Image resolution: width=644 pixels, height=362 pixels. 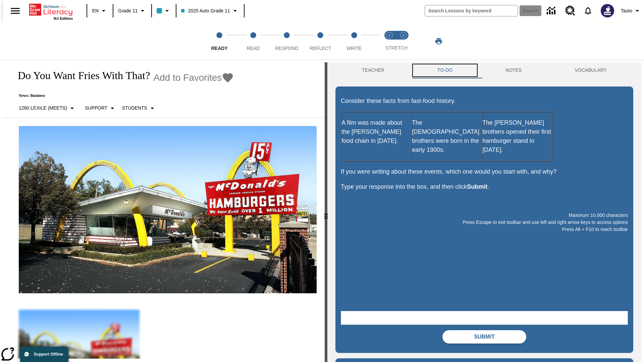 I want to click on button: Read step 2 of 5, so click(x=253, y=42).